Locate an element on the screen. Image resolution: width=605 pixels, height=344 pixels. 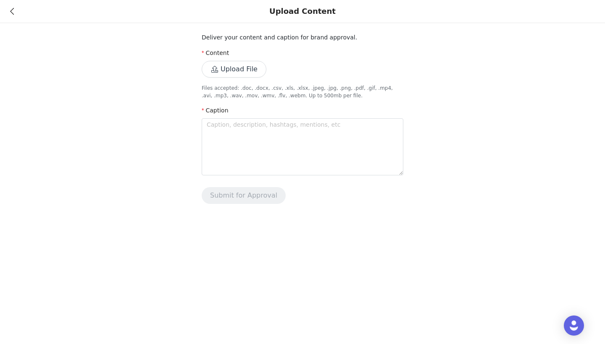
p: Deliver your content and caption for brand approval. is located at coordinates (302, 37).